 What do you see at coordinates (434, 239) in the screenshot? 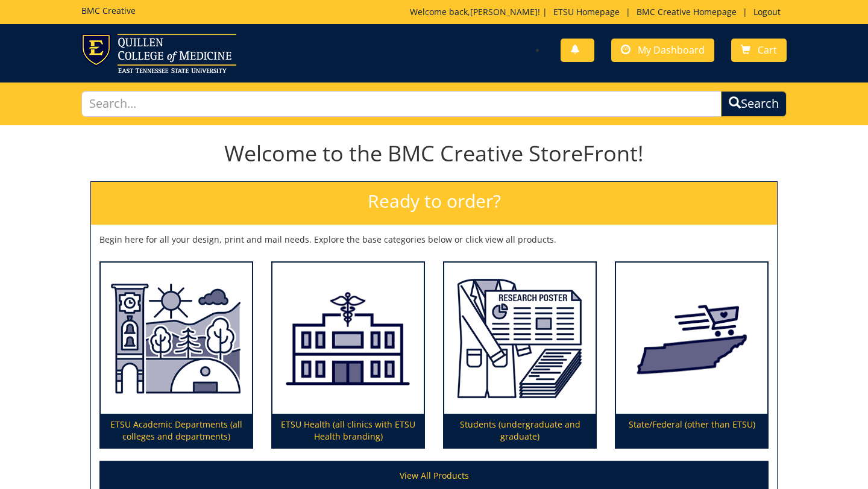
I see `p: Begin here for all your design, print and mail needs. Explore the base categories below or click ...` at bounding box center [434, 239].